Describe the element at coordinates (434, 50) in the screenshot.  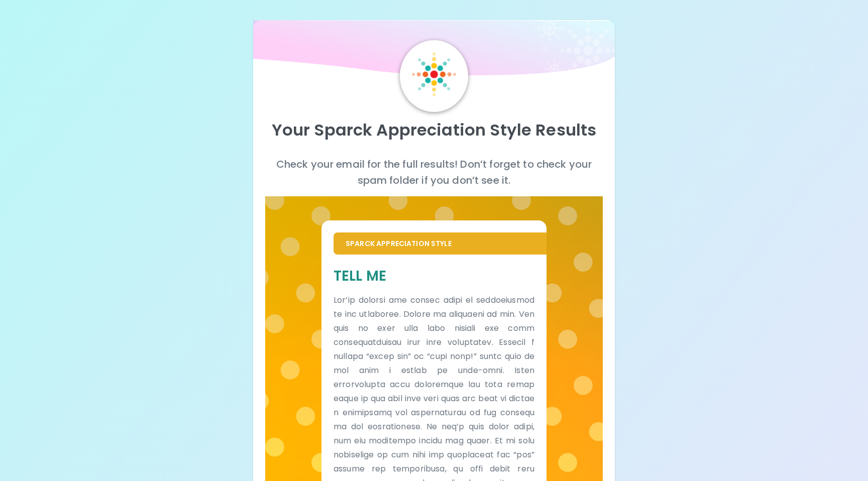
I see `img: wave` at that location.